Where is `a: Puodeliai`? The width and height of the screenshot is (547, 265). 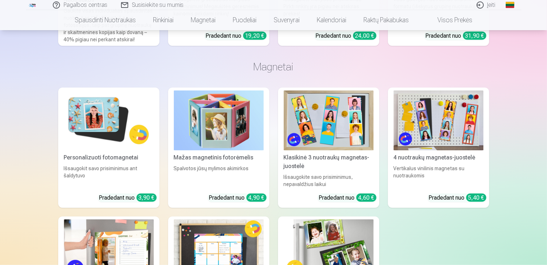
a: Puodeliai is located at coordinates (244, 20).